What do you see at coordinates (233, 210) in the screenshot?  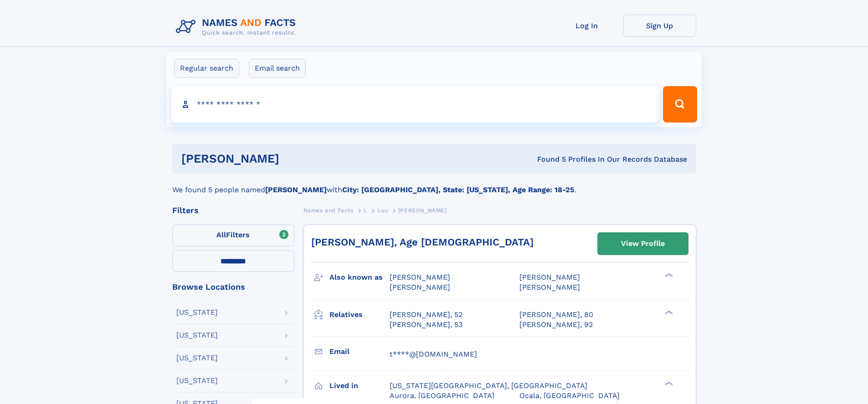 I see `div: Filters` at bounding box center [233, 210].